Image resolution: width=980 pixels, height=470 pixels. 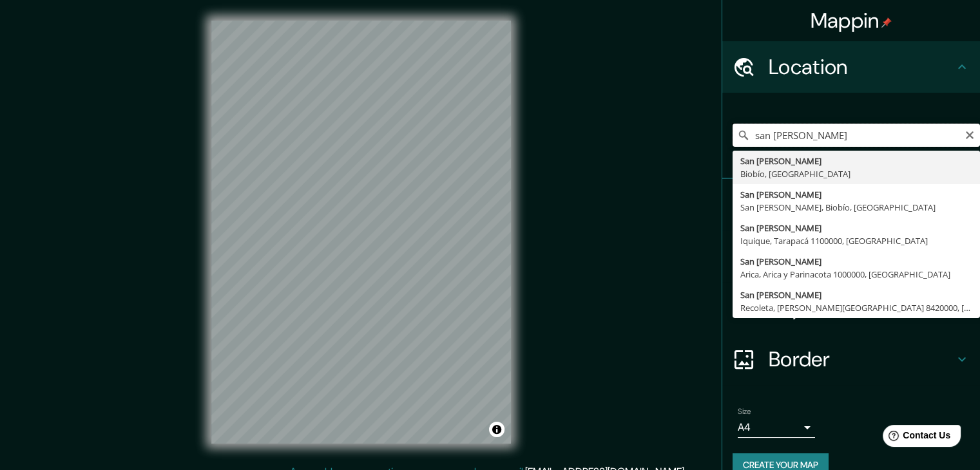 I want to click on h4: Border, so click(x=862, y=359).